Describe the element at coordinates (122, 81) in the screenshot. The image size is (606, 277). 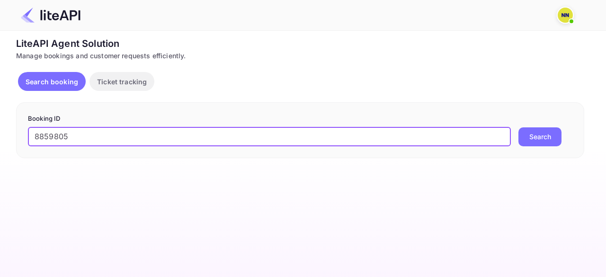
I see `p: Ticket tracking` at that location.